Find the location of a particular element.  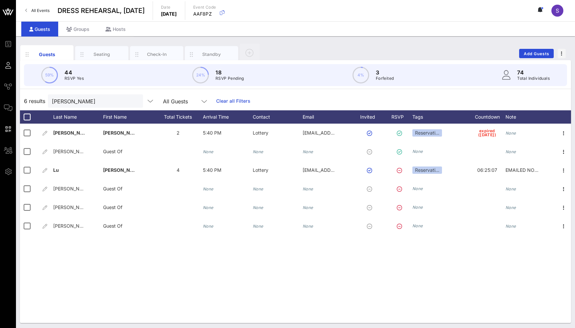

span: S is located at coordinates (558, 11).